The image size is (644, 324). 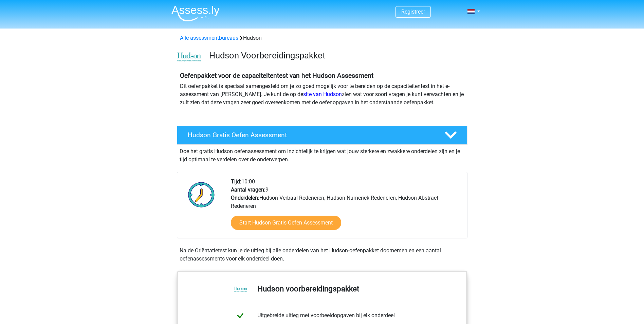 I want to click on b: Onderdelen:, so click(x=245, y=198).